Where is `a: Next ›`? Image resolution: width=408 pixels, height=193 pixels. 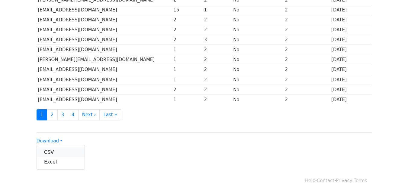 a: Next › is located at coordinates (89, 115).